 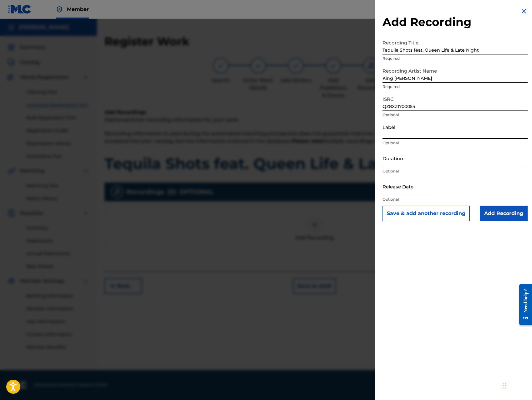 I want to click on input: Add Recording, so click(x=503, y=213).